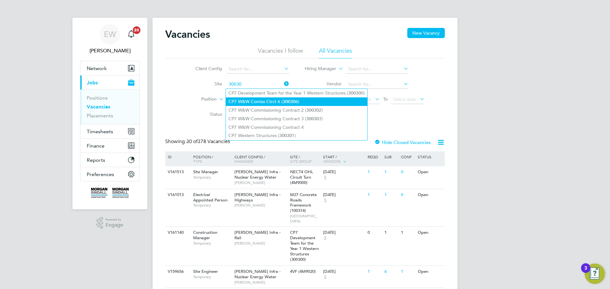  I want to click on li: CP7 W&W Commissioning Contract 2 ( 2), so click(296, 110).